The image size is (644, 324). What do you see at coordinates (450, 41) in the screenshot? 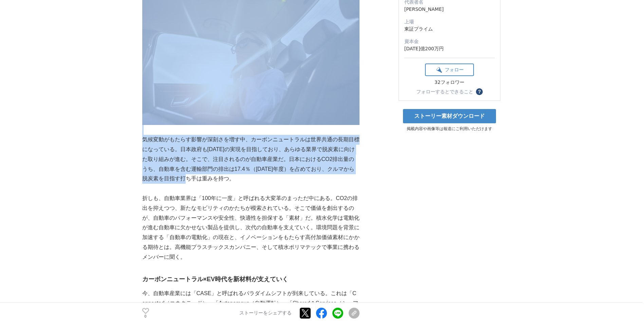
I see `dt: 資本金` at bounding box center [450, 41].